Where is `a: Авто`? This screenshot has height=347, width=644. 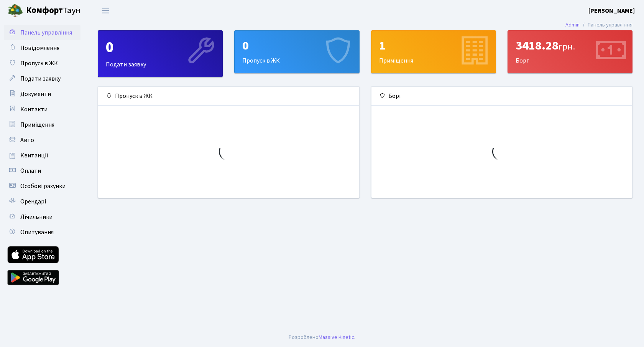
a: Авто is located at coordinates (42, 140).